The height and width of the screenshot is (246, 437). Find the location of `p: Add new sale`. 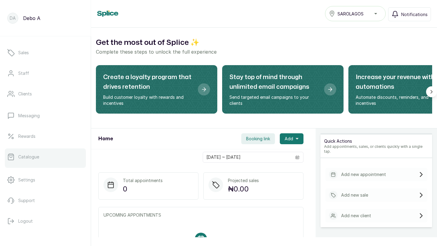

p: Add new sale is located at coordinates (354, 195).